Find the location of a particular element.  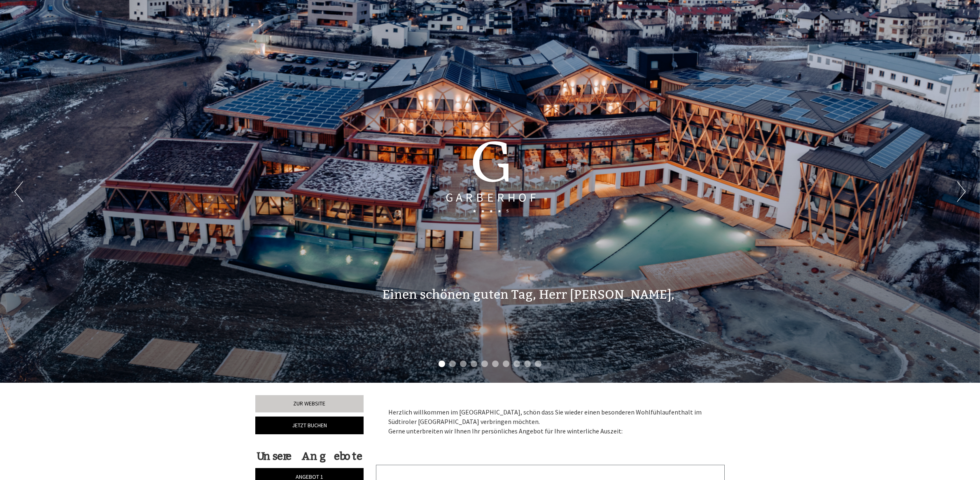

a: Jetzt buchen is located at coordinates (309, 425).